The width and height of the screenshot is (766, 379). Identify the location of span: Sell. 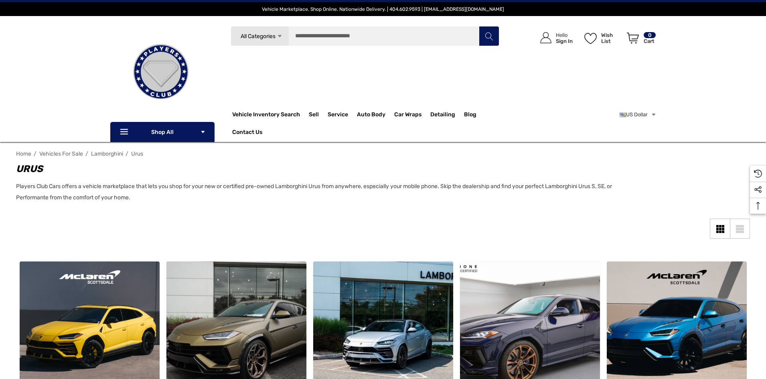
(313, 115).